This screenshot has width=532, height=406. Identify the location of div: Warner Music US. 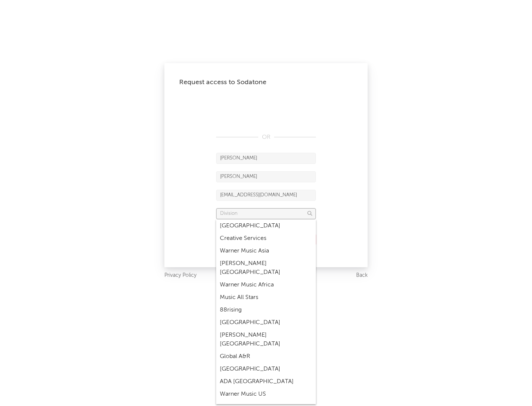
(266, 394).